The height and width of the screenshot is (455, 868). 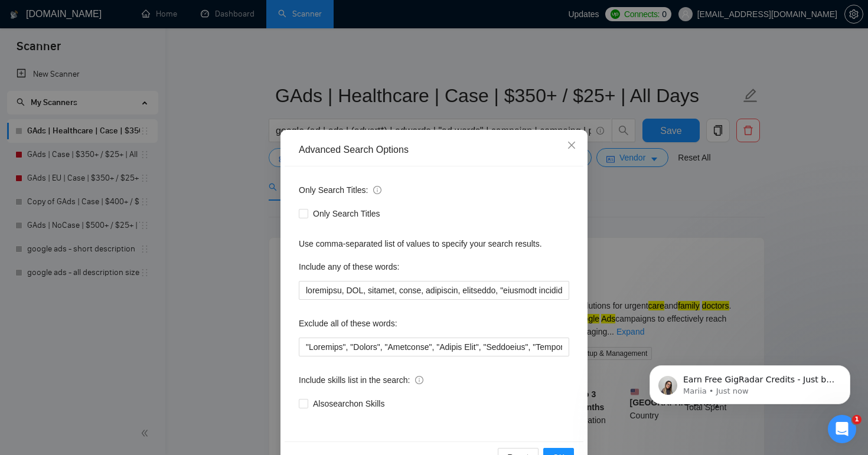 I want to click on div: Use comma-separated list of values to specify your search results., so click(x=434, y=244).